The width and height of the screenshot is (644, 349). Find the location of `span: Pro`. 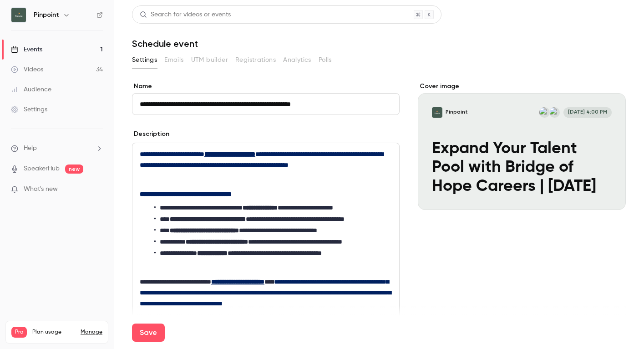

span: Pro is located at coordinates (19, 332).